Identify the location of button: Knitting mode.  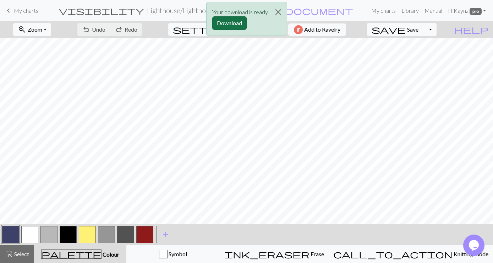
(410, 254).